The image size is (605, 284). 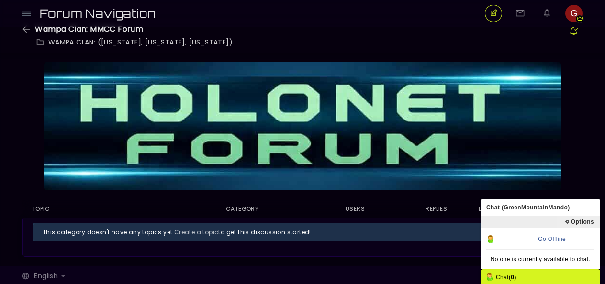 What do you see at coordinates (578, 222) in the screenshot?
I see `a: Options` at bounding box center [578, 222].